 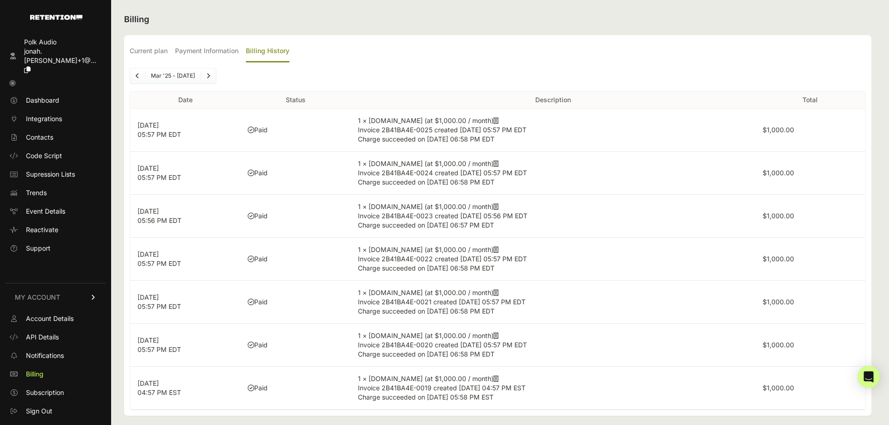 I want to click on span: Trends, so click(x=36, y=193).